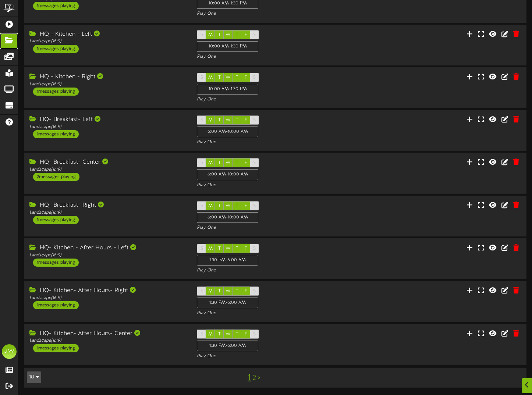 This screenshot has height=395, width=532. What do you see at coordinates (107, 162) in the screenshot?
I see `div: HQ- Breakfast- Center` at bounding box center [107, 162].